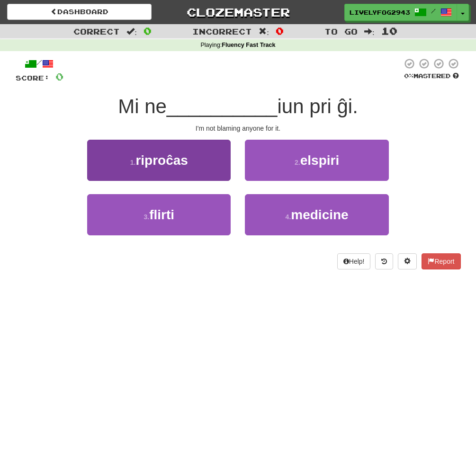 This screenshot has height=465, width=476. What do you see at coordinates (384, 261) in the screenshot?
I see `button: Round history (alt+y)` at bounding box center [384, 261].